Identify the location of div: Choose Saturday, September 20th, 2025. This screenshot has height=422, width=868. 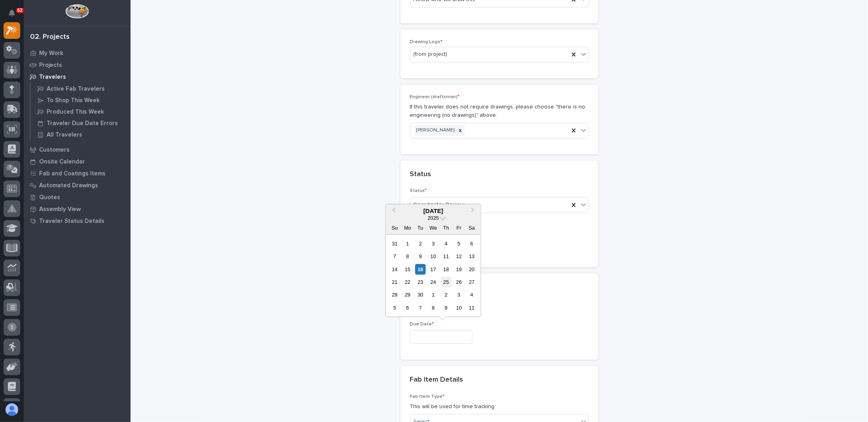
(471, 269).